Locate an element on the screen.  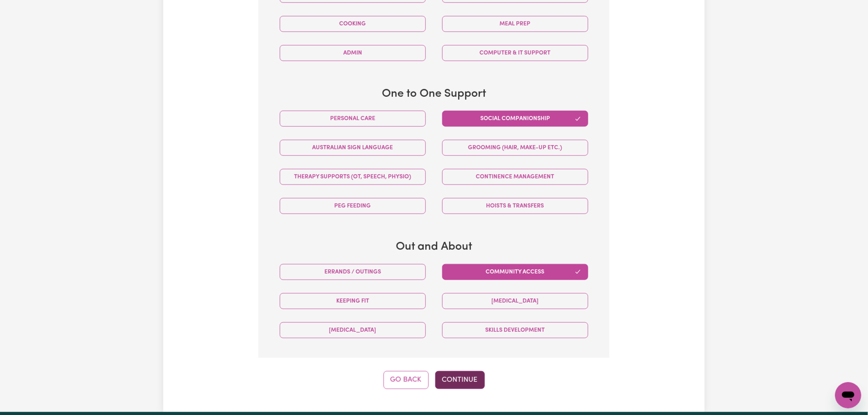
button: Cooking is located at coordinates (353, 23).